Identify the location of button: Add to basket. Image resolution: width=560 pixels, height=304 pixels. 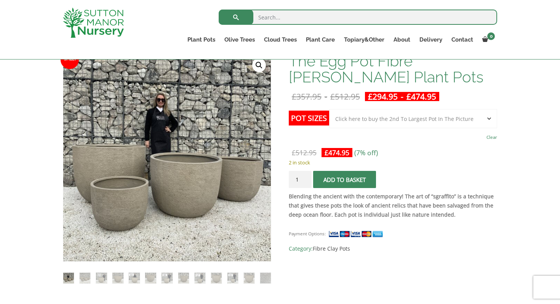
(345, 179).